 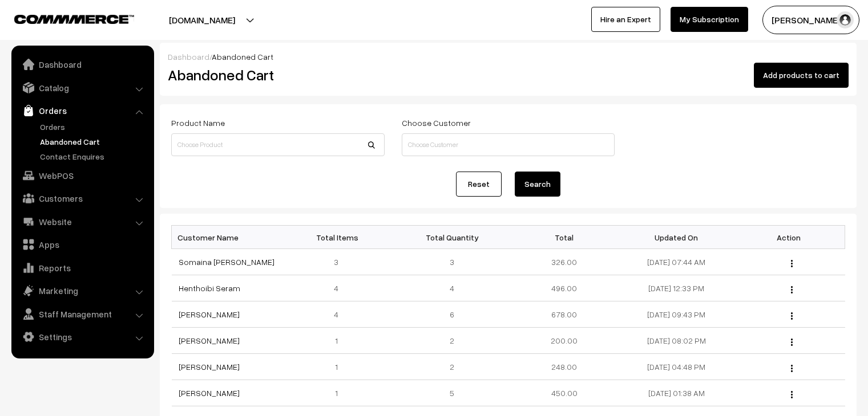 What do you see at coordinates (709, 19) in the screenshot?
I see `a: My Subscription` at bounding box center [709, 19].